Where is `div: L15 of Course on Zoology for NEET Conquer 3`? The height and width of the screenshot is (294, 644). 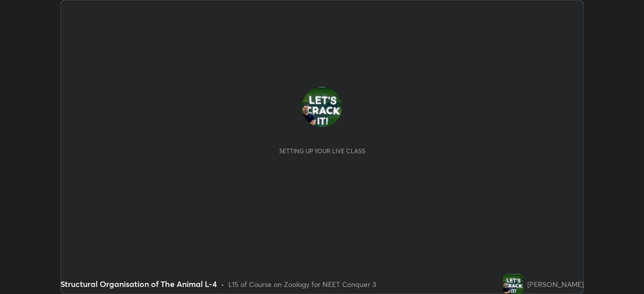 div: L15 of Course on Zoology for NEET Conquer 3 is located at coordinates (302, 284).